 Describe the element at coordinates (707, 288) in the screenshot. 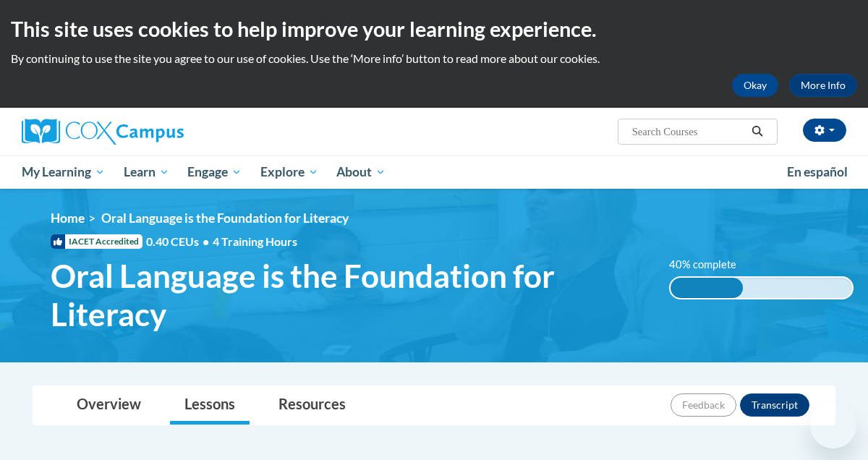

I see `div: 40% complete` at that location.